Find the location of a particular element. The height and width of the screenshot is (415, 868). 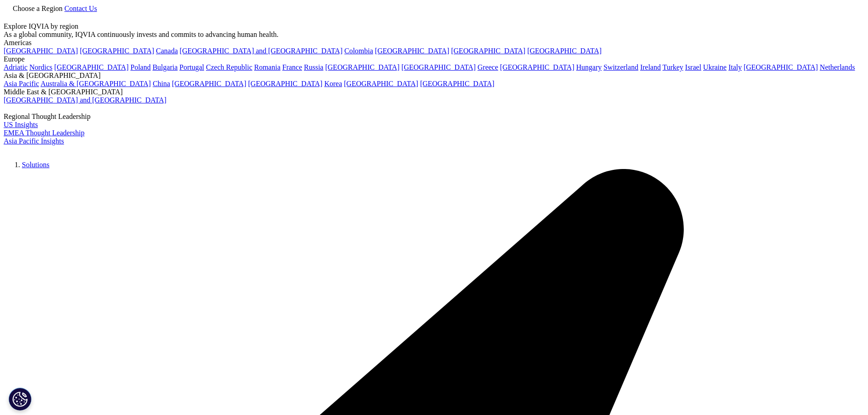

div: Europe is located at coordinates (434, 59).